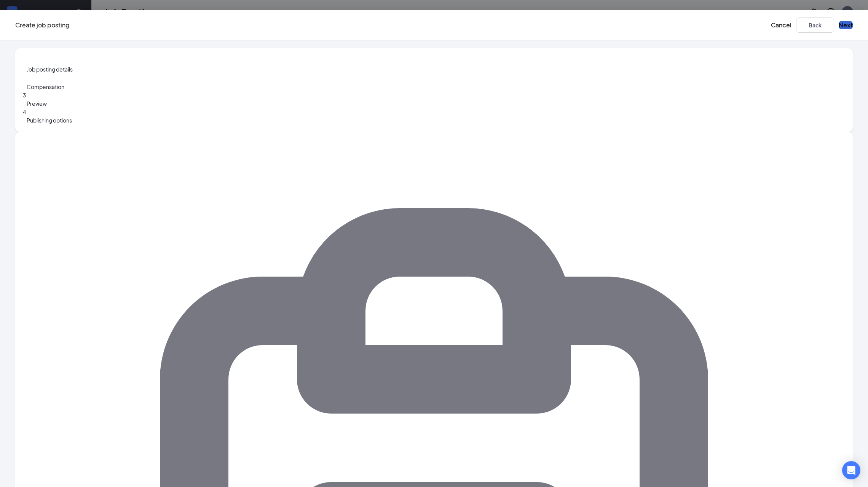 The width and height of the screenshot is (868, 487). Describe the element at coordinates (49, 69) in the screenshot. I see `span: Job posting details` at that location.